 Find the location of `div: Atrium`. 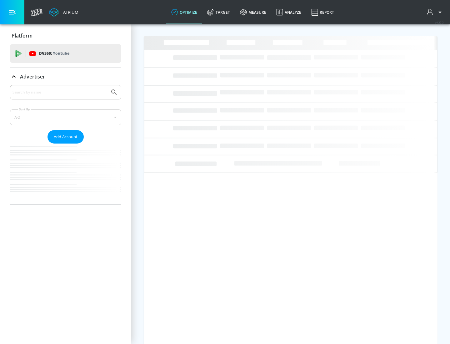

div: Atrium is located at coordinates (69, 12).